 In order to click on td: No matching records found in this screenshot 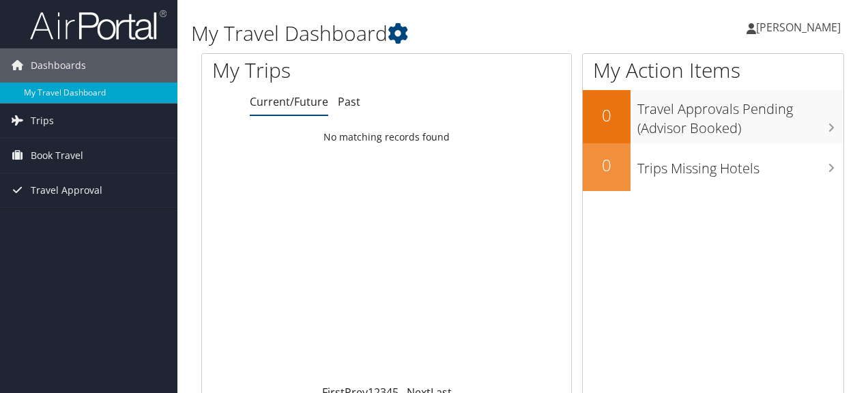, I will do `click(386, 137)`.